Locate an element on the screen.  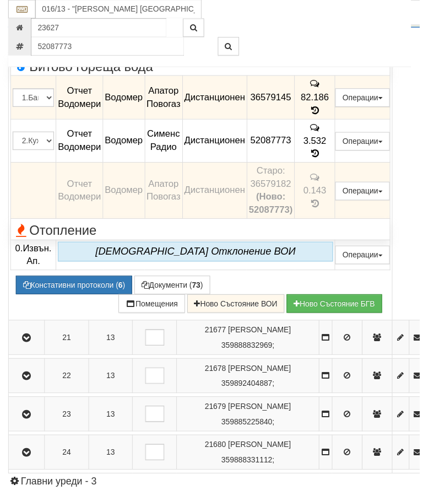
span: 0.143 is located at coordinates (318, 192).